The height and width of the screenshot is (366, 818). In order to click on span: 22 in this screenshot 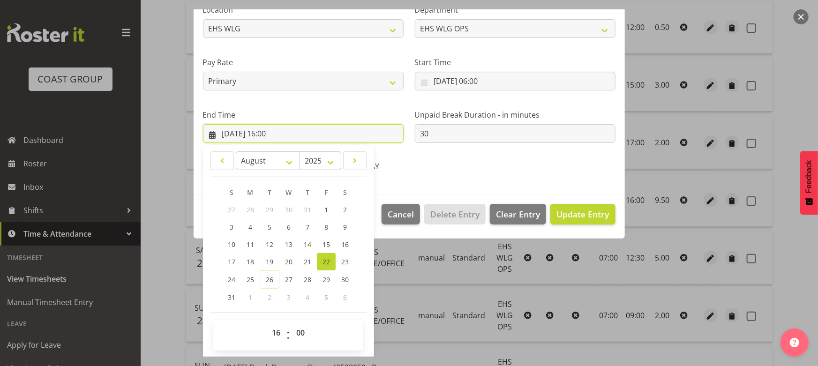, I will do `click(326, 262)`.